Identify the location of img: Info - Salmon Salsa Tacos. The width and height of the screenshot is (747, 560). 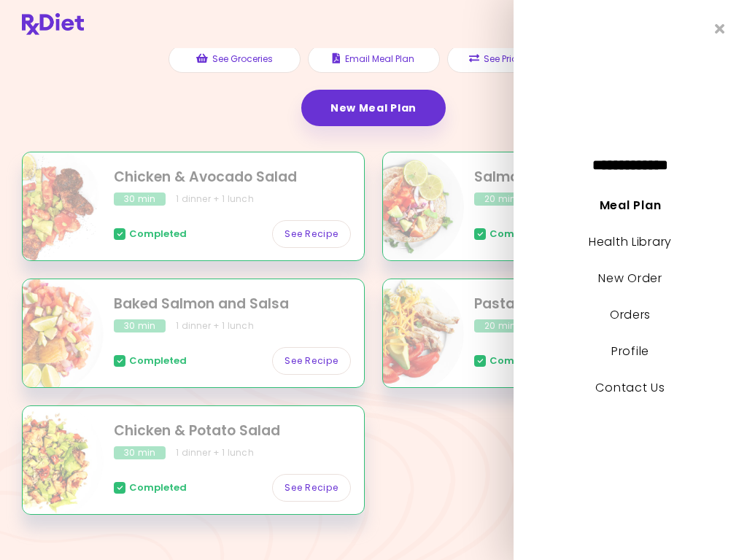
(403, 207).